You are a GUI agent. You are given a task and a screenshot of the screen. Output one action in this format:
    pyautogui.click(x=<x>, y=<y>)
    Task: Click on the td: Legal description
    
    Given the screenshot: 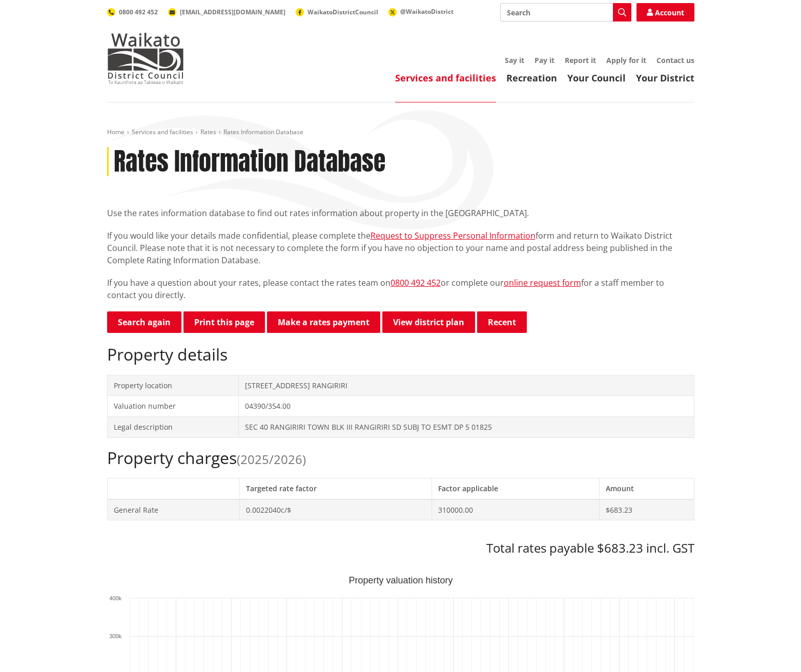 What is the action you would take?
    pyautogui.click(x=173, y=427)
    